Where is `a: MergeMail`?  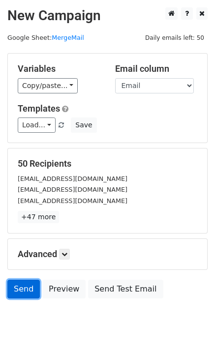 a: MergeMail is located at coordinates (68, 37).